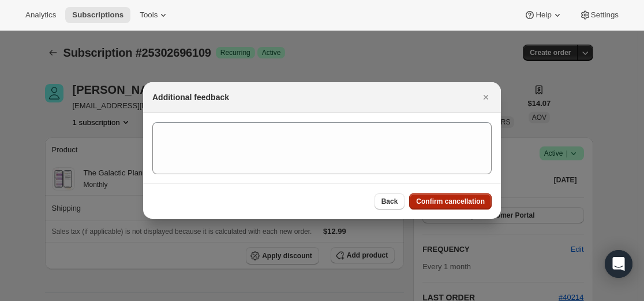 This screenshot has height=301, width=644. Describe the element at coordinates (40, 15) in the screenshot. I see `span: Analytics` at that location.